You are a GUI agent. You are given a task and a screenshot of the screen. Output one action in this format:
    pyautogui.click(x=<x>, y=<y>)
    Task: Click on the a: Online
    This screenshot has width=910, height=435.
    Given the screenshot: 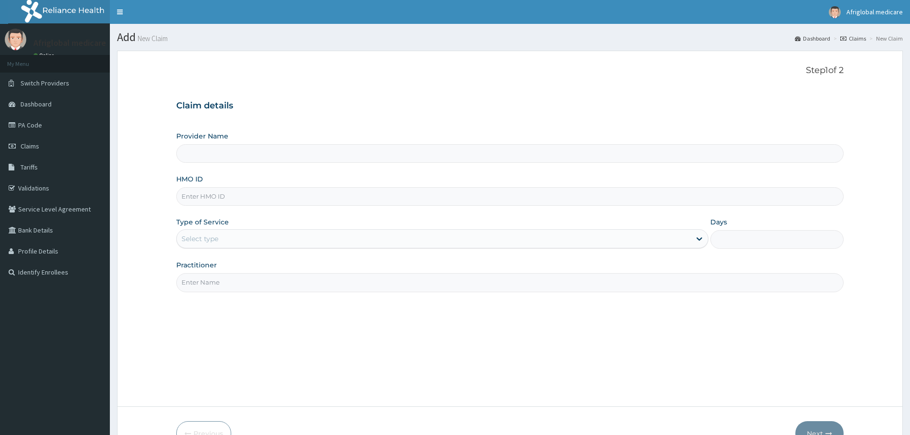 What is the action you would take?
    pyautogui.click(x=45, y=55)
    